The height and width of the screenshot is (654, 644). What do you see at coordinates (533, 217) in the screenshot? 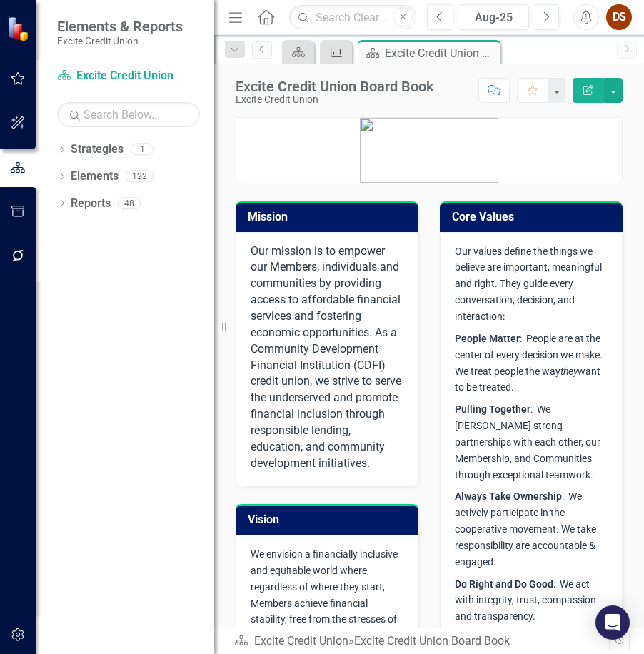
I see `h3: Core Values` at bounding box center [533, 217].